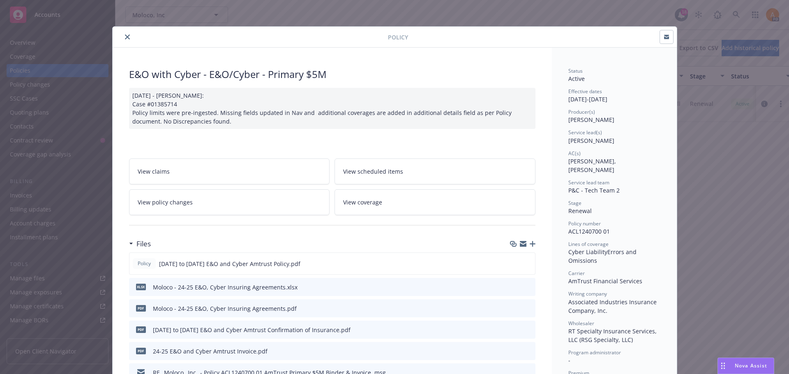 The width and height of the screenshot is (789, 374). What do you see at coordinates (605, 281) in the screenshot?
I see `span: AmTrust Financial Services` at bounding box center [605, 281].